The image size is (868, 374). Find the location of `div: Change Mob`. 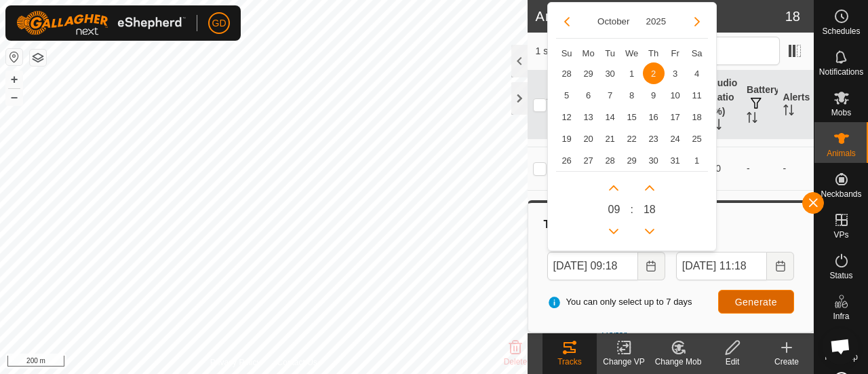

div: Change Mob is located at coordinates (678, 362).